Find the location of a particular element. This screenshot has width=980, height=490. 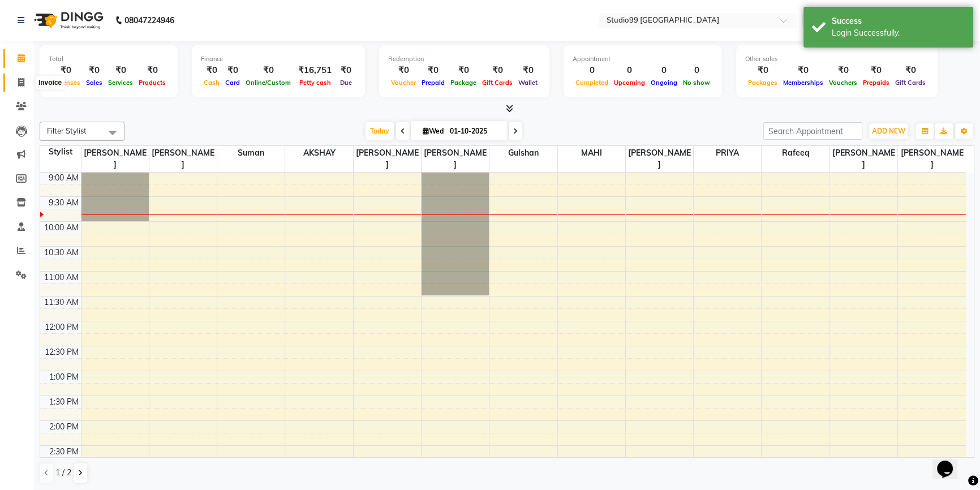

span: AKSHAY is located at coordinates (319, 153).